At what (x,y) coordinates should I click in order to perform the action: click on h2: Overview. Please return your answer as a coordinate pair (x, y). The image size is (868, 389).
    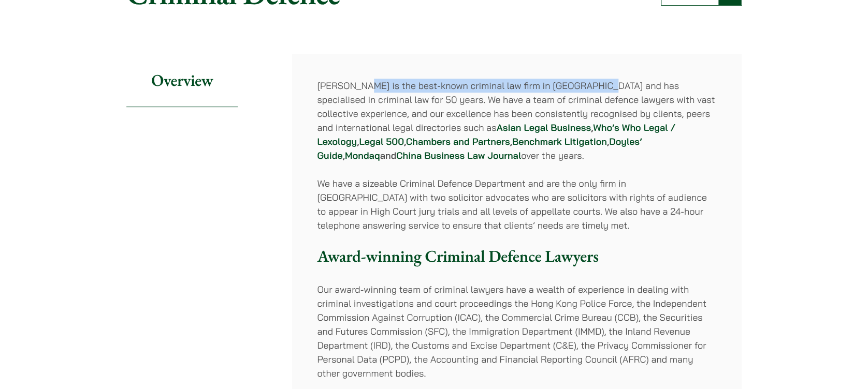
    Looking at the image, I should click on (182, 80).